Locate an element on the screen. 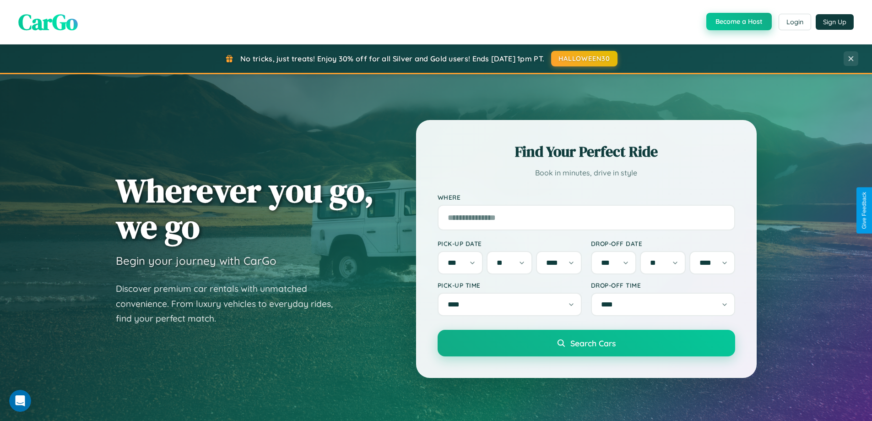 The height and width of the screenshot is (421, 872). button: Login is located at coordinates (795, 22).